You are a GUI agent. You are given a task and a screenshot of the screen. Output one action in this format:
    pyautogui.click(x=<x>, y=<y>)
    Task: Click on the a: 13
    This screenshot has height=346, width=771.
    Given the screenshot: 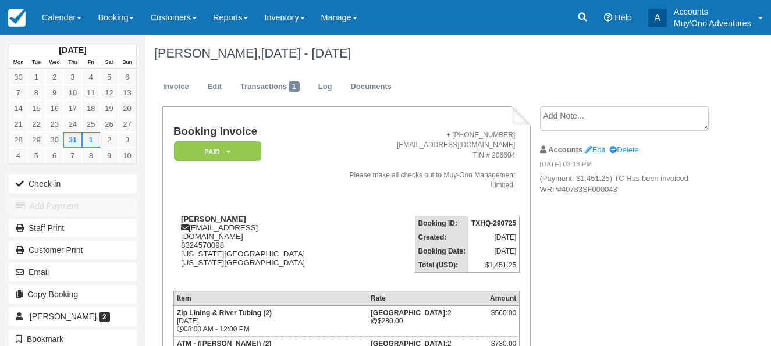 What is the action you would take?
    pyautogui.click(x=127, y=93)
    